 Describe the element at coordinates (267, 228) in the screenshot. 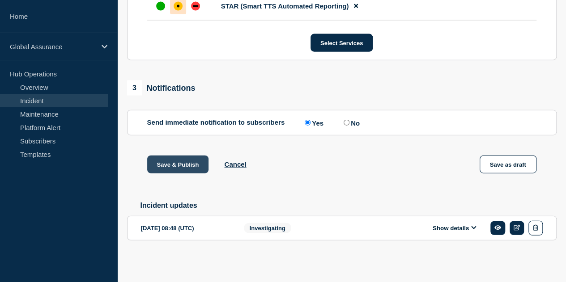

I see `span: Investigating` at that location.